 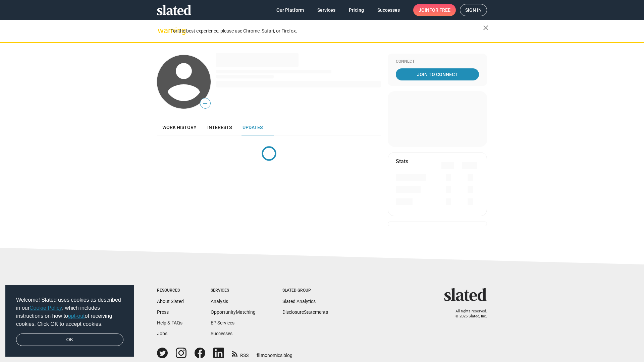 What do you see at coordinates (70, 312) in the screenshot?
I see `span: Welcome! Slated uses cookies as described in our , which includes instructions on how to of recei...` at bounding box center [70, 312].